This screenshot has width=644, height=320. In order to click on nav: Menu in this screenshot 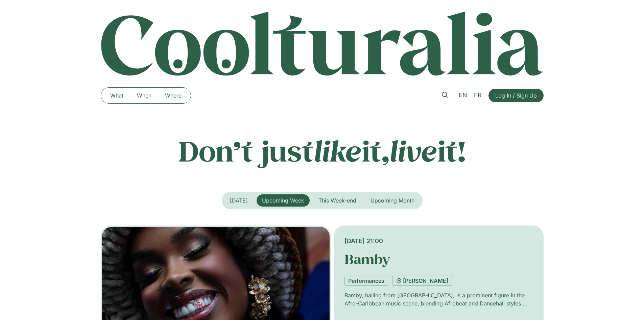, I will do `click(146, 95)`.